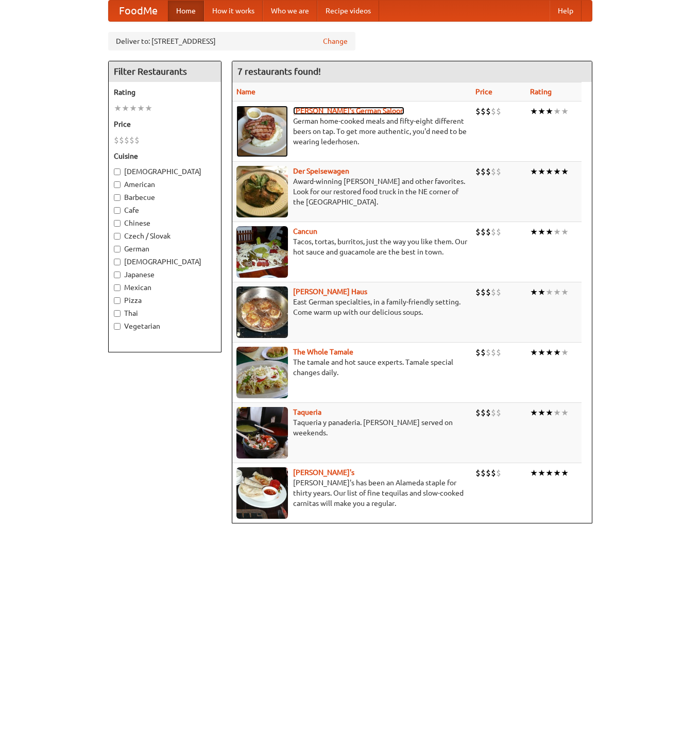  Describe the element at coordinates (262, 131) in the screenshot. I see `img: esthers.jpg` at that location.